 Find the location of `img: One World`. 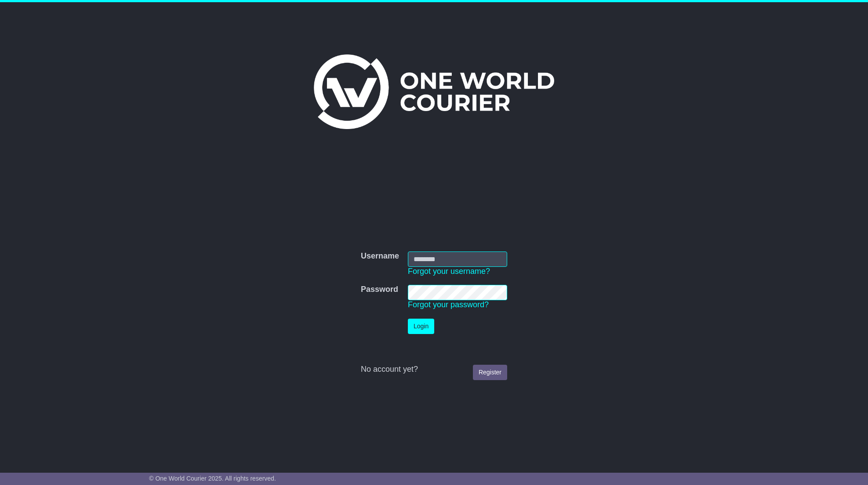

img: One World is located at coordinates (434, 92).